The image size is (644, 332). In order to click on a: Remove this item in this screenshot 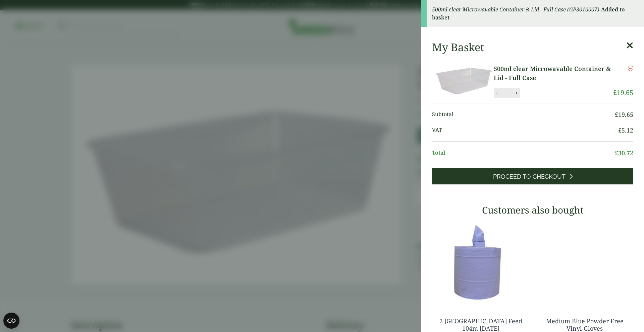, I will do `click(630, 68)`.